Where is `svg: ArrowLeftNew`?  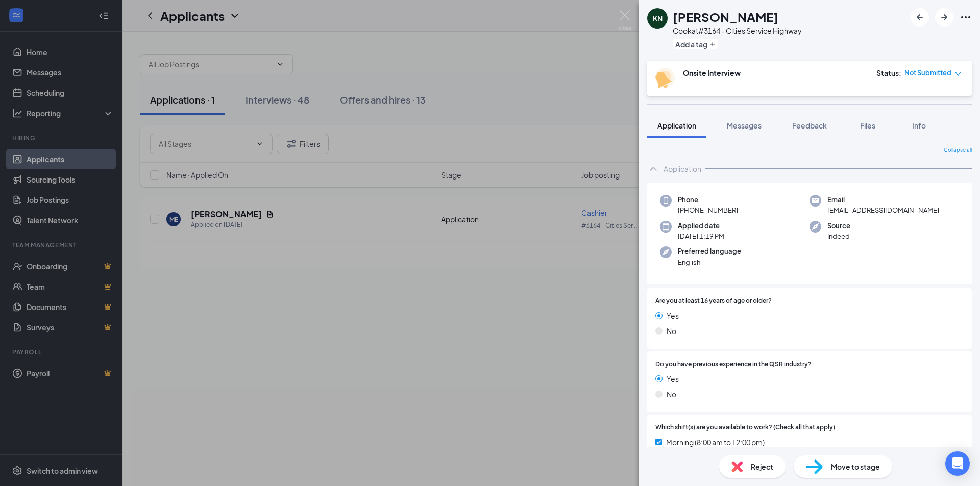 svg: ArrowLeftNew is located at coordinates (920, 17).